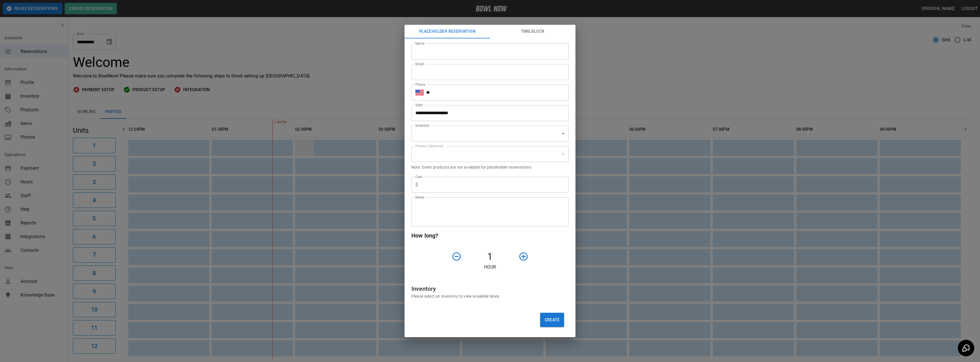  I want to click on p: Note: Event products are not available for placeholder reservations, so click(490, 167).